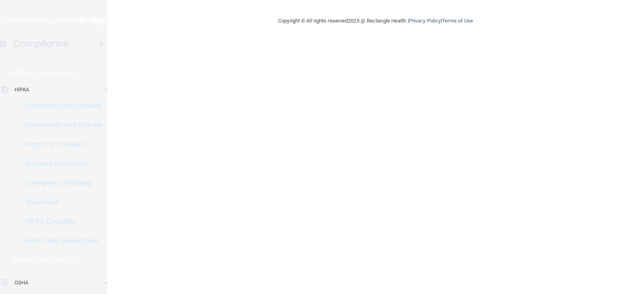 The height and width of the screenshot is (294, 644). What do you see at coordinates (425, 21) in the screenshot?
I see `a: Privacy Policy` at bounding box center [425, 21].